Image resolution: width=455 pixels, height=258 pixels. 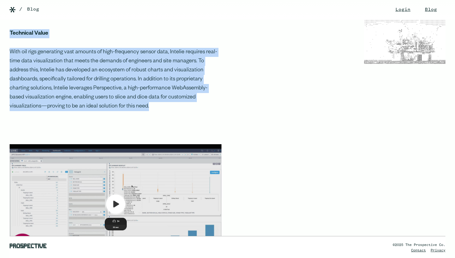 What do you see at coordinates (418, 250) in the screenshot?
I see `a: Contact` at bounding box center [418, 250].